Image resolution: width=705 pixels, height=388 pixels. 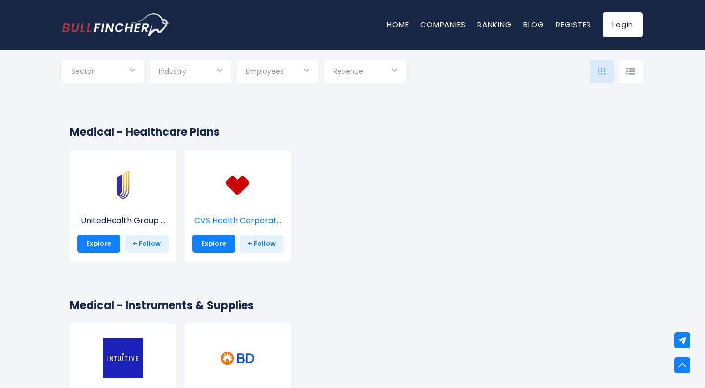 I want to click on a: Login, so click(x=623, y=25).